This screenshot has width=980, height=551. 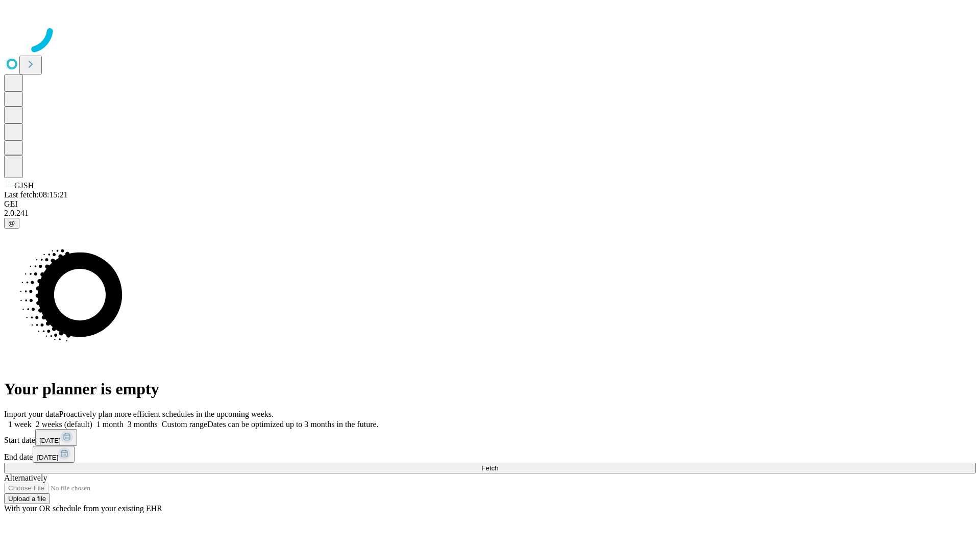 What do you see at coordinates (36, 194) in the screenshot?
I see `span: Last fetch: 08:15:21` at bounding box center [36, 194].